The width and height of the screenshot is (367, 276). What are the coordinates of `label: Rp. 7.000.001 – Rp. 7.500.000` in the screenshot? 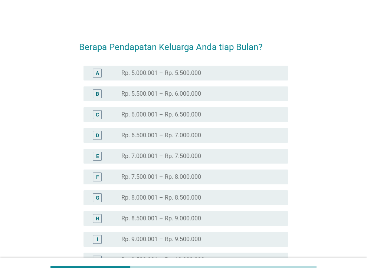 It's located at (161, 156).